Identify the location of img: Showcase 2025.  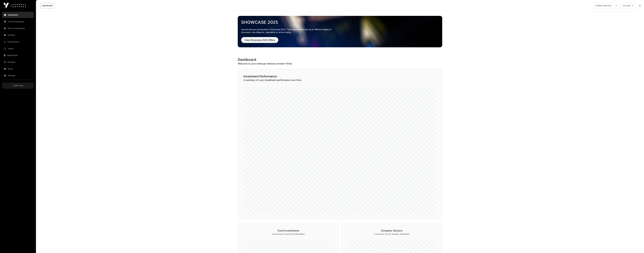
(340, 32).